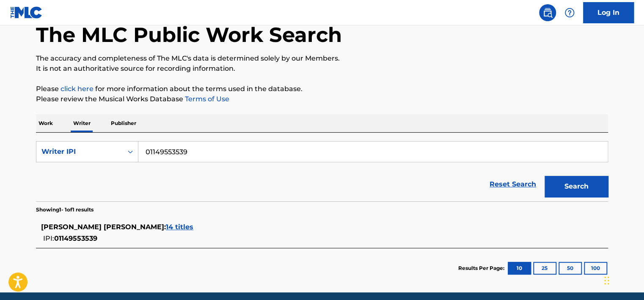 This screenshot has height=300, width=644. Describe the element at coordinates (548, 13) in the screenshot. I see `a: Public Search` at that location.